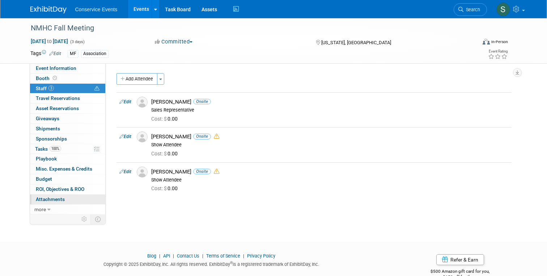  I want to click on a: Shipments, so click(68, 128).